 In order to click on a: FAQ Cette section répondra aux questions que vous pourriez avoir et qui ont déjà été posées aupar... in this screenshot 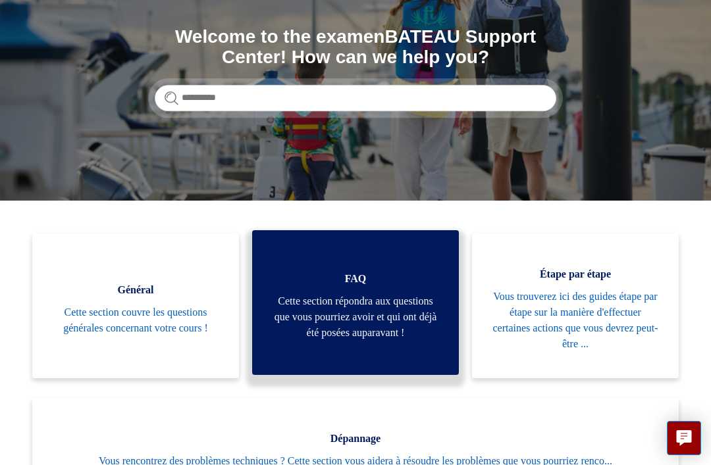, I will do `click(355, 303)`.